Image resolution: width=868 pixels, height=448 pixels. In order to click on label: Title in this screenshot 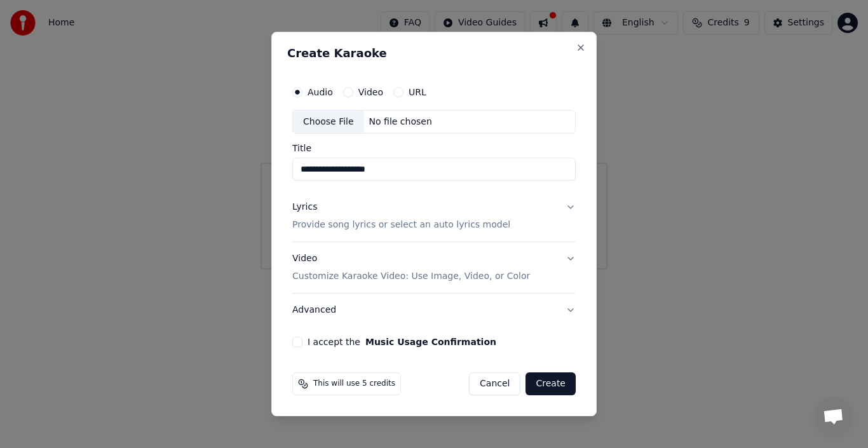, I will do `click(434, 149)`.